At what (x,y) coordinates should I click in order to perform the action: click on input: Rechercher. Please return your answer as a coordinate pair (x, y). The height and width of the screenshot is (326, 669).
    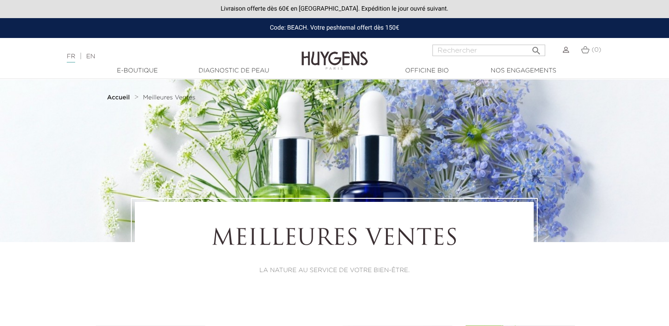
    Looking at the image, I should click on (489, 50).